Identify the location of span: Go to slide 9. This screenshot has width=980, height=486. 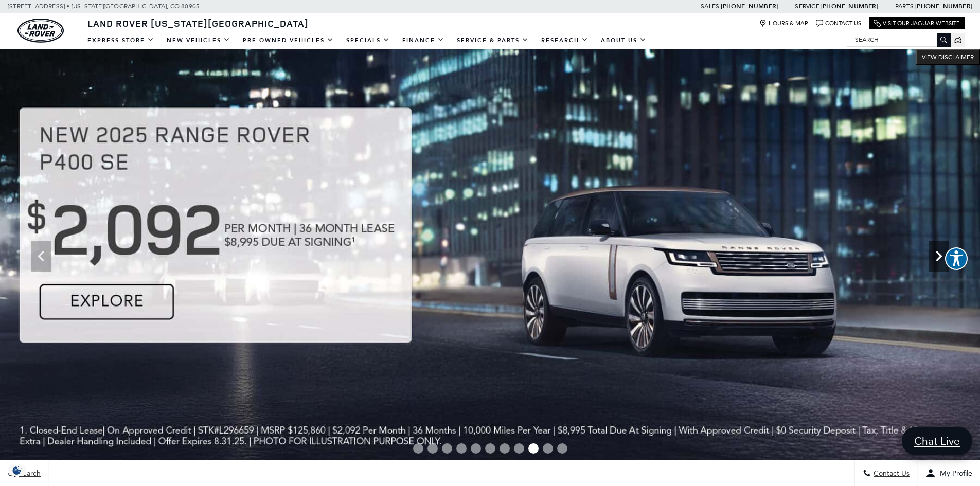
(533, 449).